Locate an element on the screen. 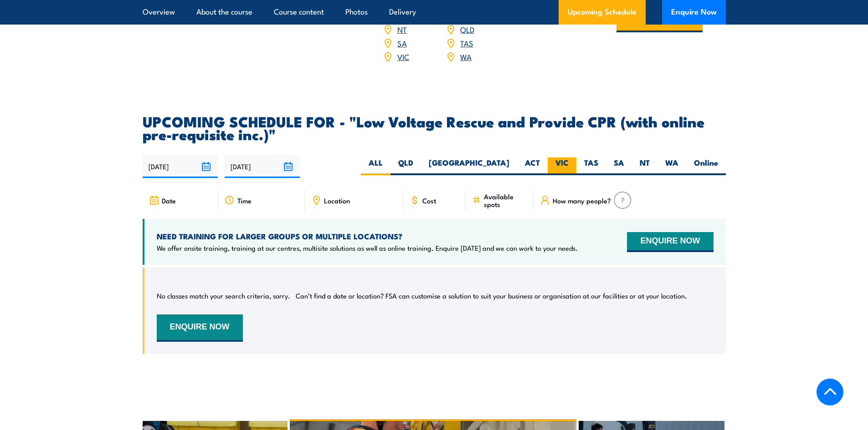 The image size is (868, 430). label: TAS is located at coordinates (591, 166).